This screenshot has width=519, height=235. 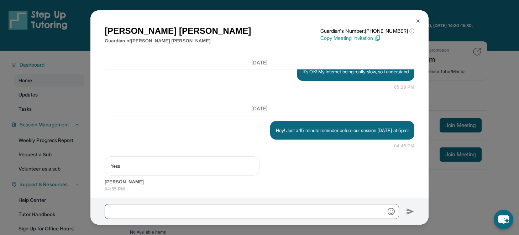 What do you see at coordinates (418, 21) in the screenshot?
I see `img: Close Icon` at bounding box center [418, 21].